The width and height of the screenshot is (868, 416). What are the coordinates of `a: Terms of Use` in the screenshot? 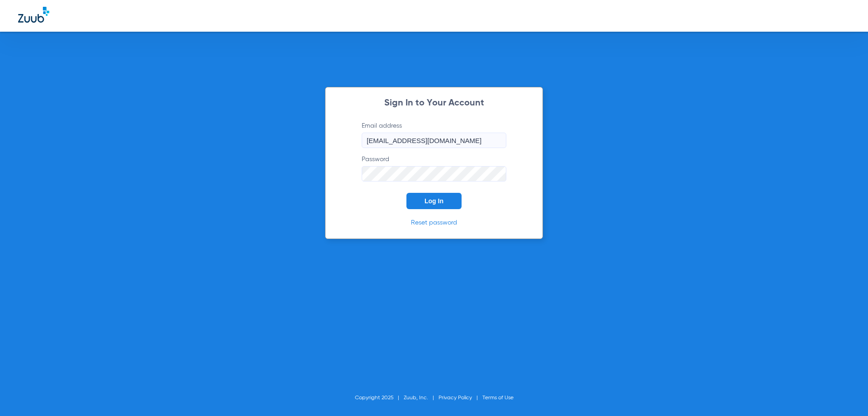 It's located at (498, 397).